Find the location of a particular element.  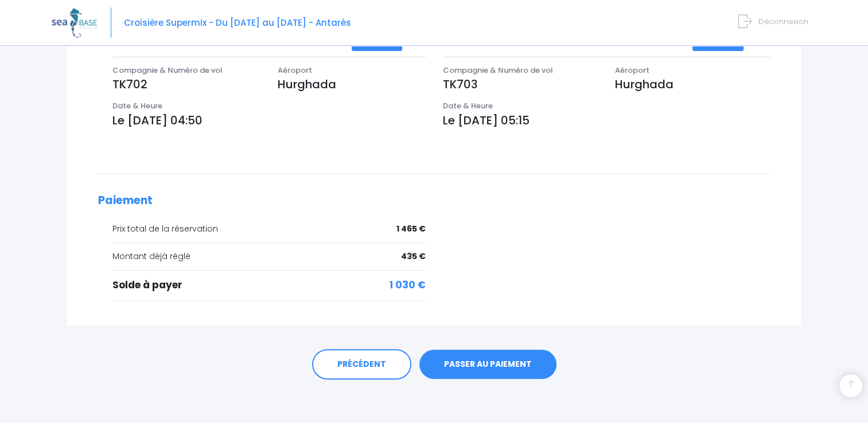

span: 1 030 € is located at coordinates (407, 286).